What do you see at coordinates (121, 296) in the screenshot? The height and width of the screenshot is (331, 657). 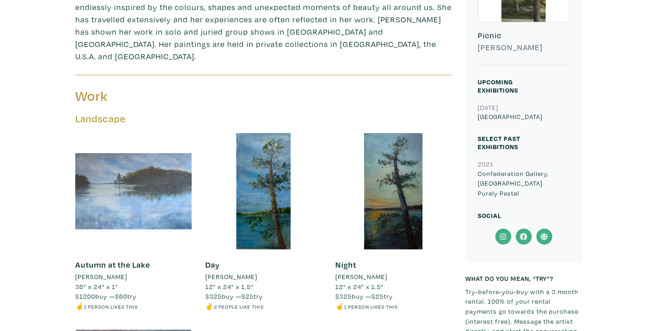 I see `span: $60` at bounding box center [121, 296].